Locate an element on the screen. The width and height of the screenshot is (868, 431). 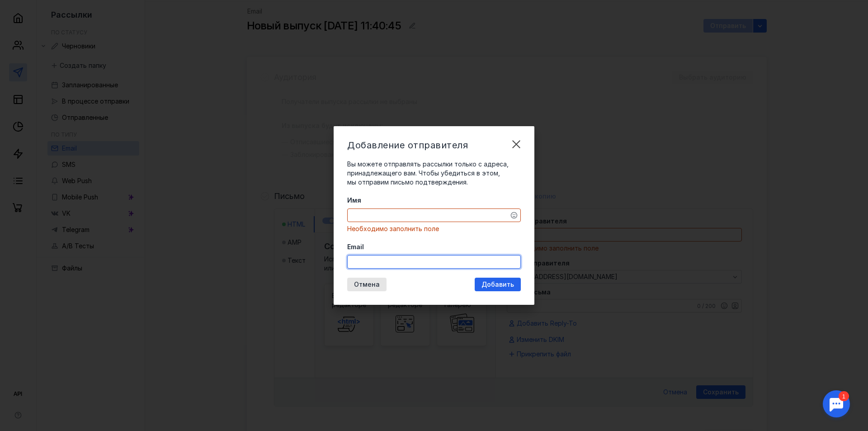
span: Вы можете отправлять рассылки только с адреса, принадлежащего вам. Чтобы убедиться в этом, мы отп... is located at coordinates (427, 173).